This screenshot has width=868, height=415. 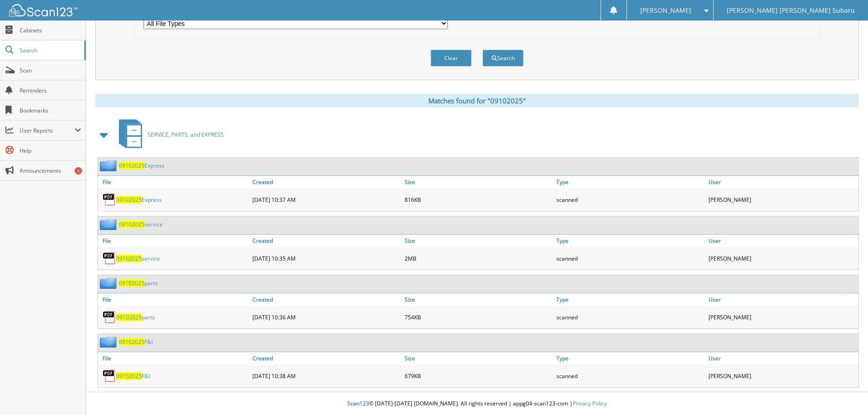 What do you see at coordinates (50, 151) in the screenshot?
I see `span: Help` at bounding box center [50, 151].